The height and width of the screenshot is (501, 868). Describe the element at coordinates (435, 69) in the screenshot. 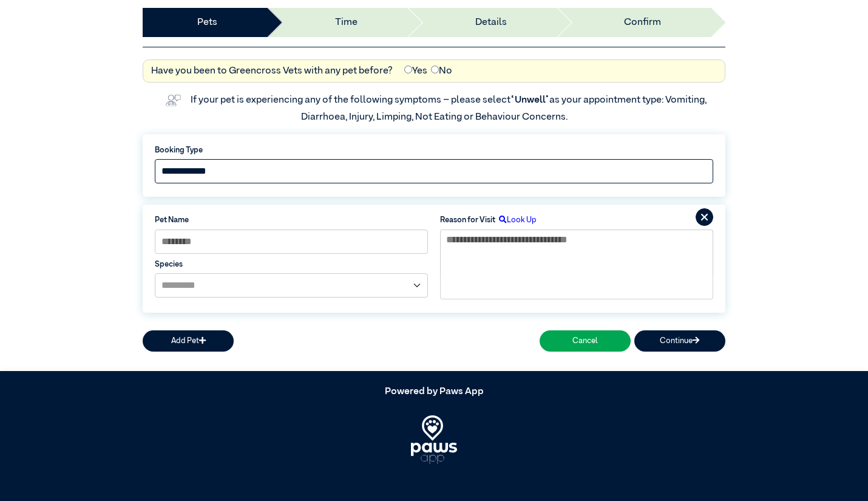

I see `input: No` at that location.